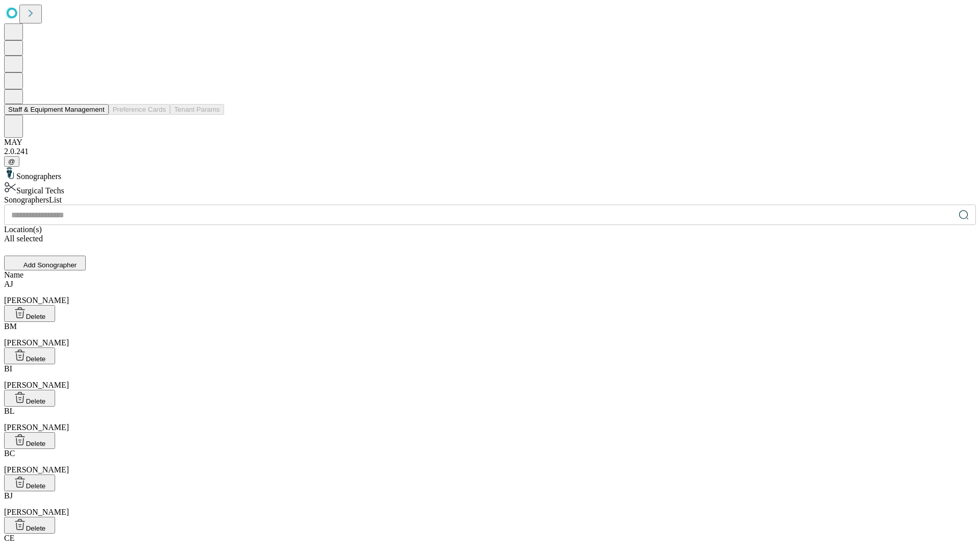 This screenshot has width=980, height=551. What do you see at coordinates (50, 264) in the screenshot?
I see `span: Add Sonographer` at bounding box center [50, 264].